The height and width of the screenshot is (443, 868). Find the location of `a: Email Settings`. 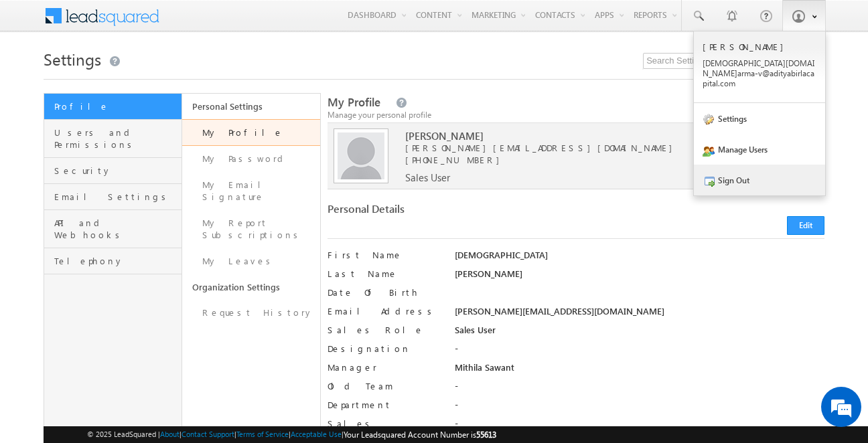

a: Email Settings is located at coordinates (112, 197).